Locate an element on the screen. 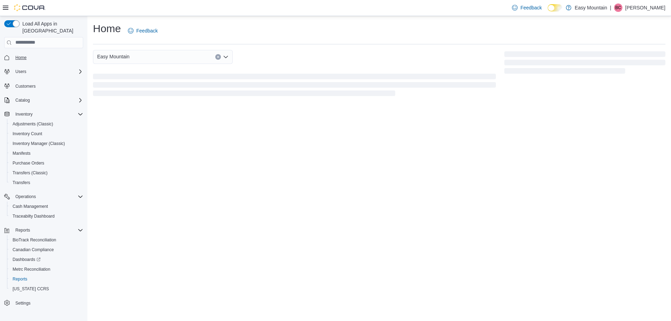  button: Transfers (Classic) is located at coordinates (46, 173).